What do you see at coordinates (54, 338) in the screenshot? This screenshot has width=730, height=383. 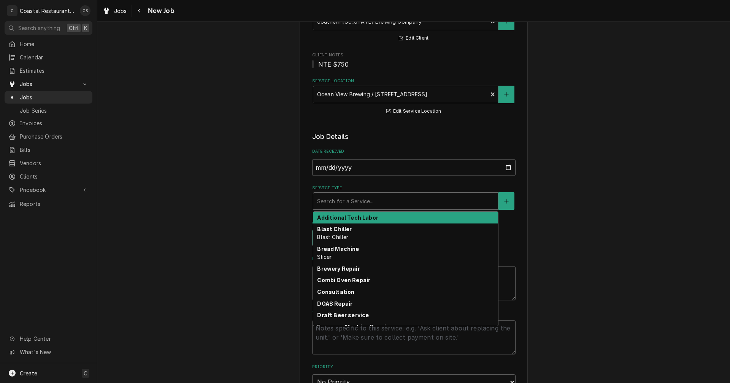 I see `span: Help Center` at bounding box center [54, 338].